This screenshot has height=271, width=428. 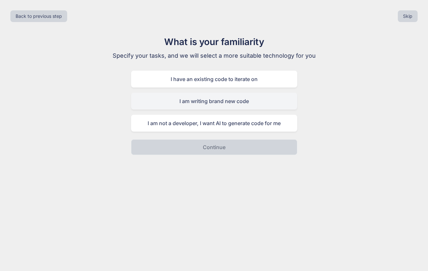 I want to click on div: I am writing brand new code, so click(x=214, y=101).